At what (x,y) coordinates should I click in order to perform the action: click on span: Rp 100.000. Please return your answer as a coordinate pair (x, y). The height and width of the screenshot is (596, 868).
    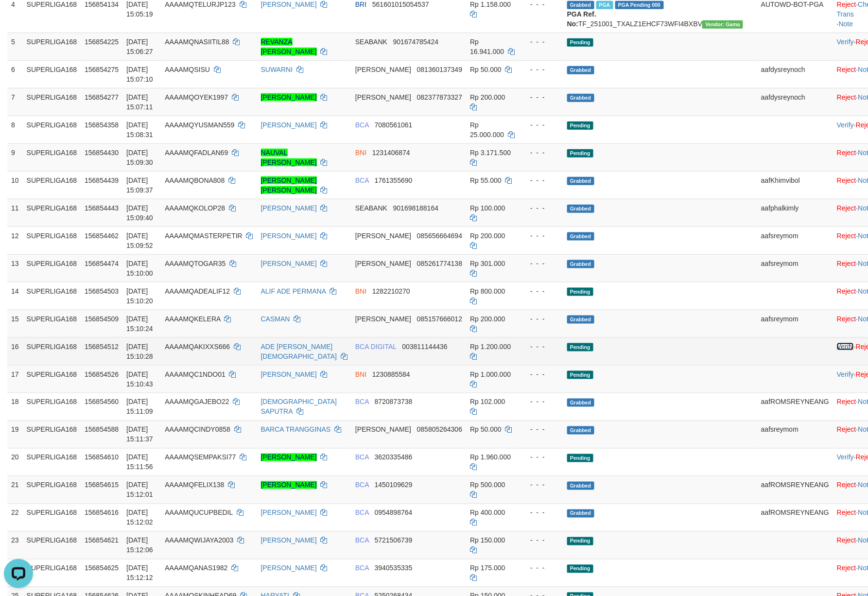
    Looking at the image, I should click on (487, 208).